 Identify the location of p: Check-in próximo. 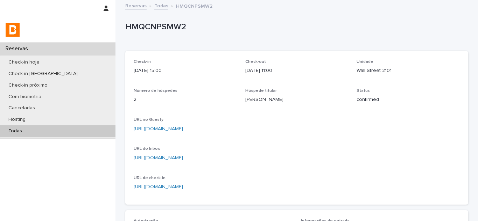
(28, 85).